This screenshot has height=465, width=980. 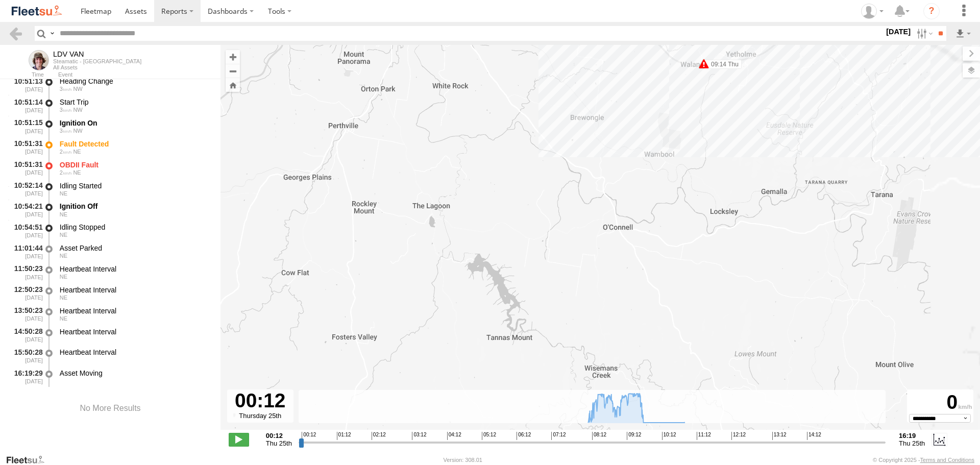 What do you see at coordinates (135, 81) in the screenshot?
I see `div: Heading Change` at bounding box center [135, 81].